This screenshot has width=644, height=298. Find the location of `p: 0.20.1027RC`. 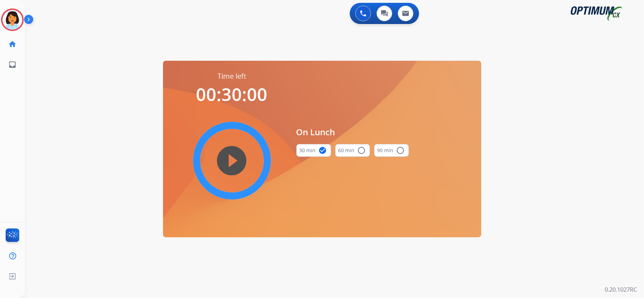

p: 0.20.1027RC is located at coordinates (620, 290).